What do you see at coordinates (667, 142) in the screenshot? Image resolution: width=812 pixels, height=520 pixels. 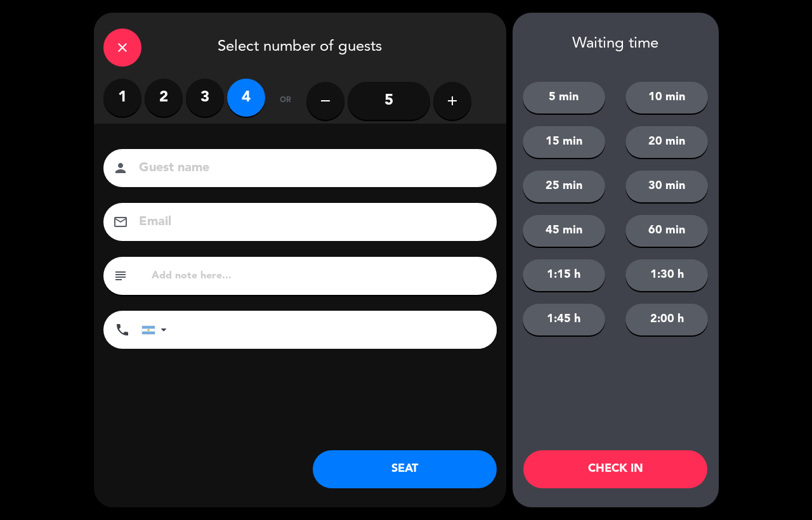 I see `button: 20 min` at bounding box center [667, 142].